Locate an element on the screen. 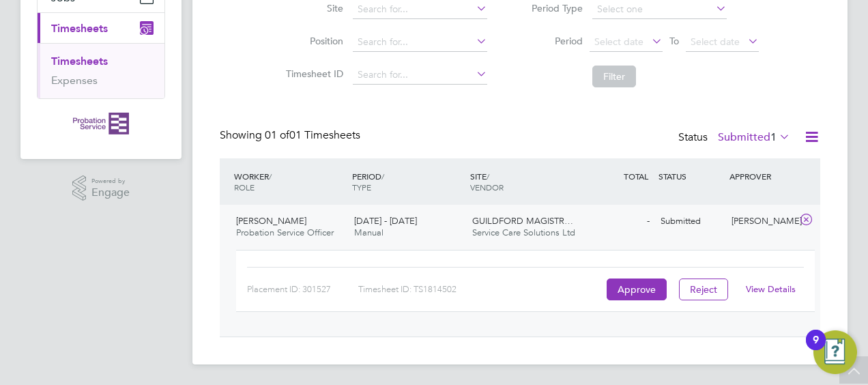 The image size is (868, 385). a: Powered byEngage is located at coordinates (101, 189).